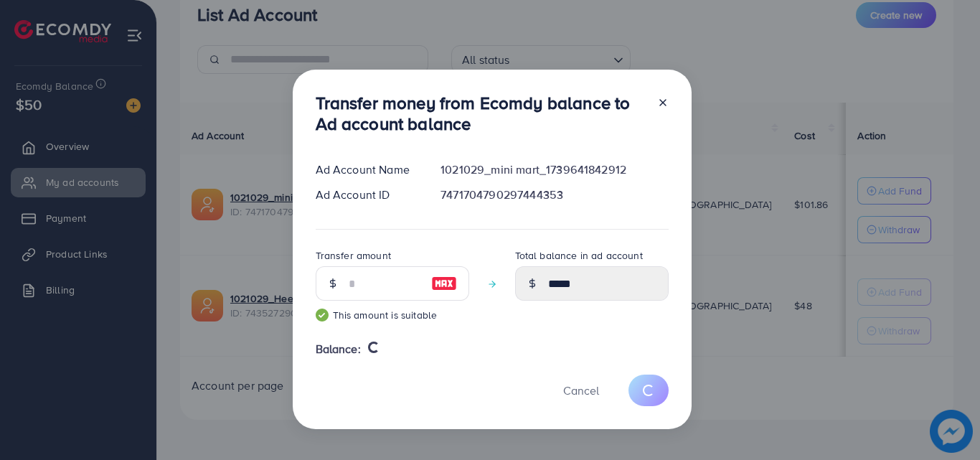 The width and height of the screenshot is (980, 460). I want to click on div: 1021029_mini mart_1739641842912, so click(554, 169).